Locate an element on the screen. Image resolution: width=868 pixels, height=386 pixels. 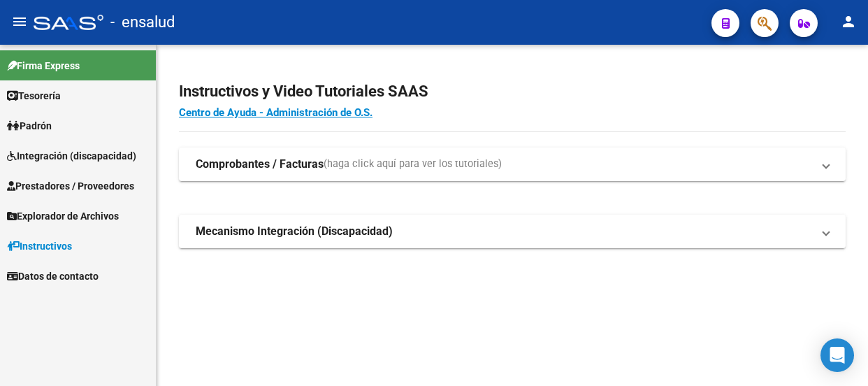
span: (haga click aquí para ver los tutoriales) is located at coordinates (413, 164).